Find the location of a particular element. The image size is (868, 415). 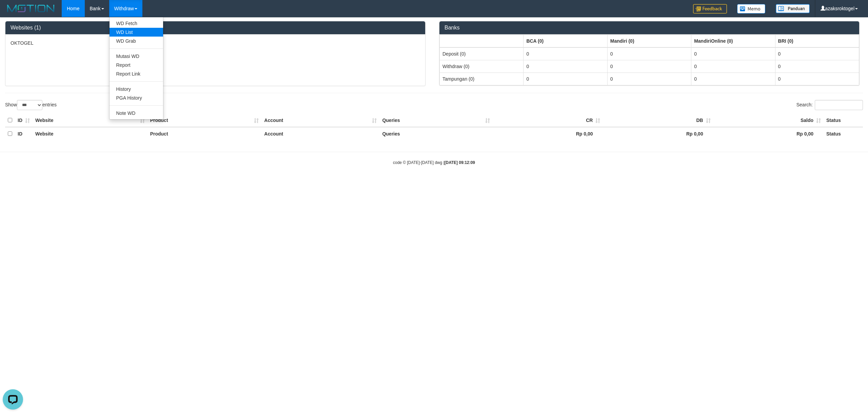

a: WD Grab is located at coordinates (137, 41).